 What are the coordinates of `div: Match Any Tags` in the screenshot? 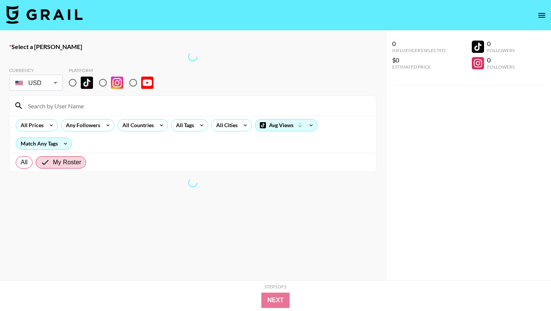 It's located at (44, 144).